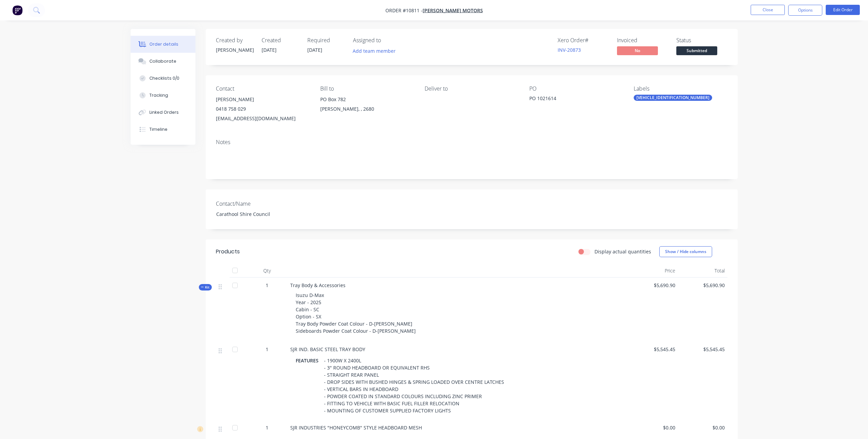 This screenshot has width=868, height=439. Describe the element at coordinates (768, 10) in the screenshot. I see `button: Close` at that location.